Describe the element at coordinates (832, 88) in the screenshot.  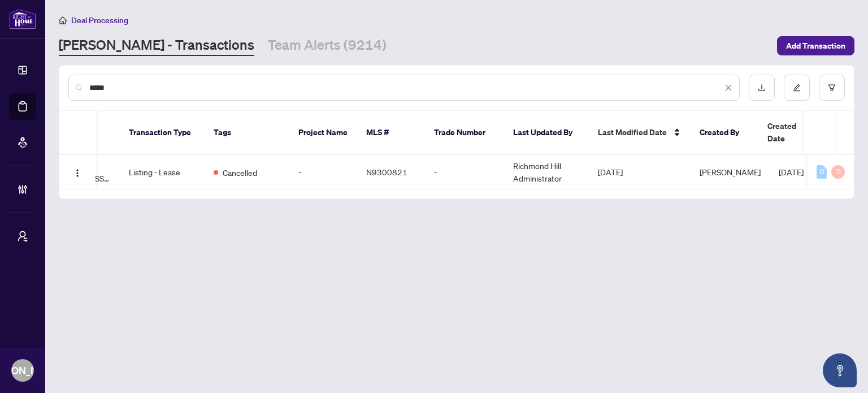
I see `span: filter` at that location.